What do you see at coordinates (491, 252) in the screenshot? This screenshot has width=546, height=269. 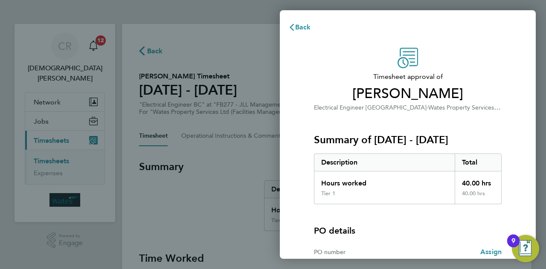 I see `a: Assign` at bounding box center [491, 252].